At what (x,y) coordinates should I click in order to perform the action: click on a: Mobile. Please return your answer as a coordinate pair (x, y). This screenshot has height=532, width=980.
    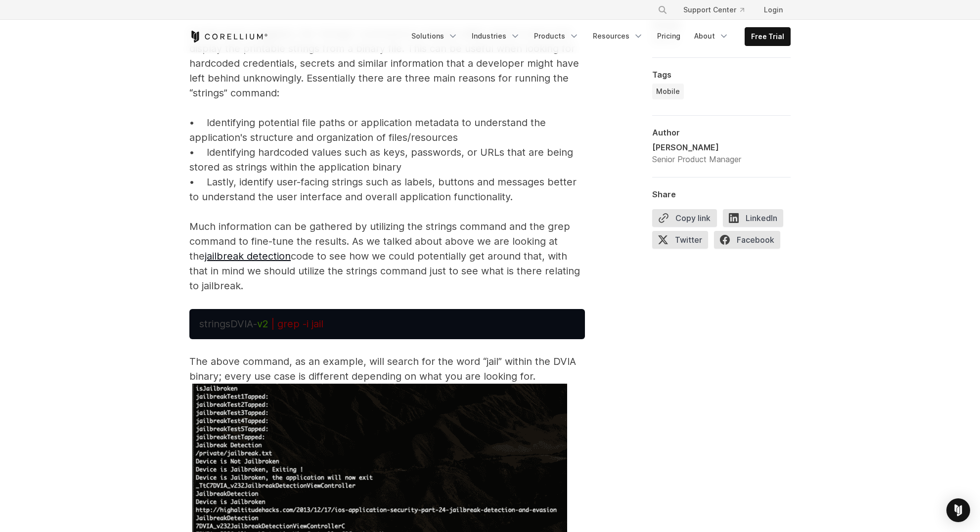
    Looking at the image, I should click on (668, 91).